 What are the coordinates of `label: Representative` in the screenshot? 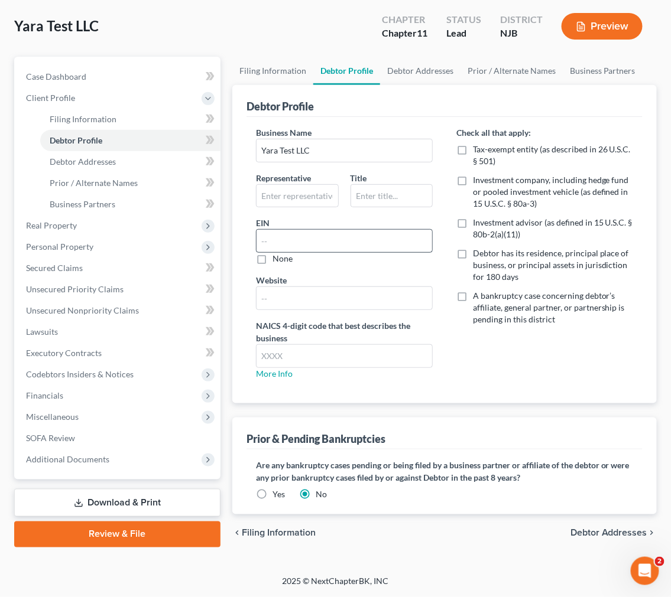 It's located at (283, 178).